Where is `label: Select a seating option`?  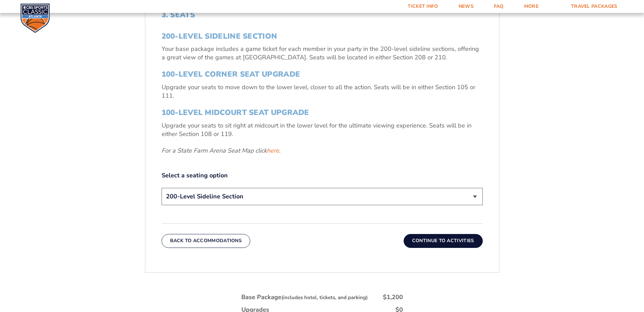 label: Select a seating option is located at coordinates (322, 176).